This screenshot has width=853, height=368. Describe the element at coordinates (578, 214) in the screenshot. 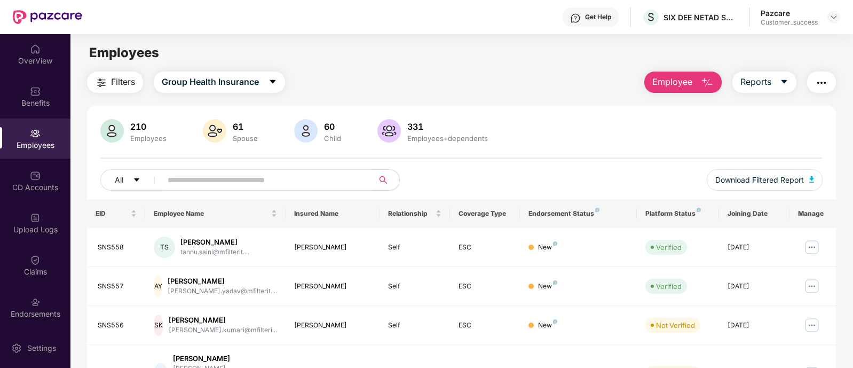

I see `div: Endorsement Status` at that location.